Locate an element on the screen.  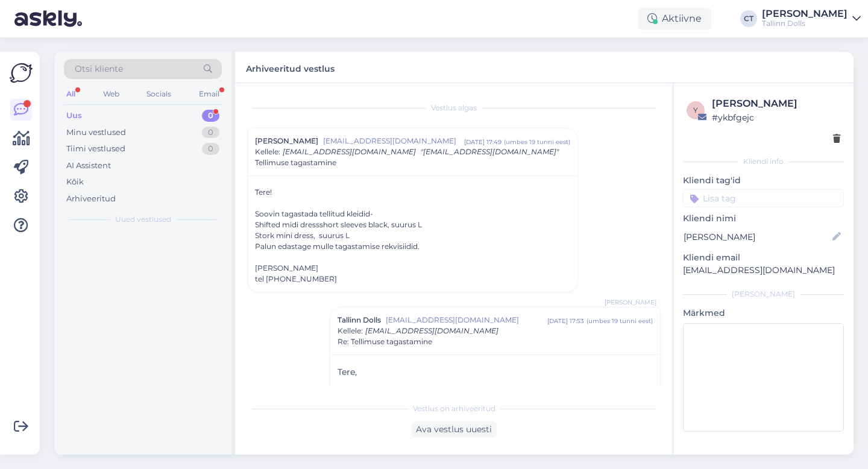
label: Arhiveeritud vestlus is located at coordinates (290, 67).